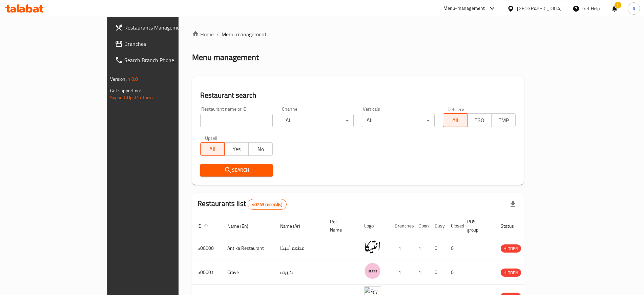 This screenshot has height=295, width=644. What do you see at coordinates (513, 204) in the screenshot?
I see `div: Export file` at bounding box center [513, 204].